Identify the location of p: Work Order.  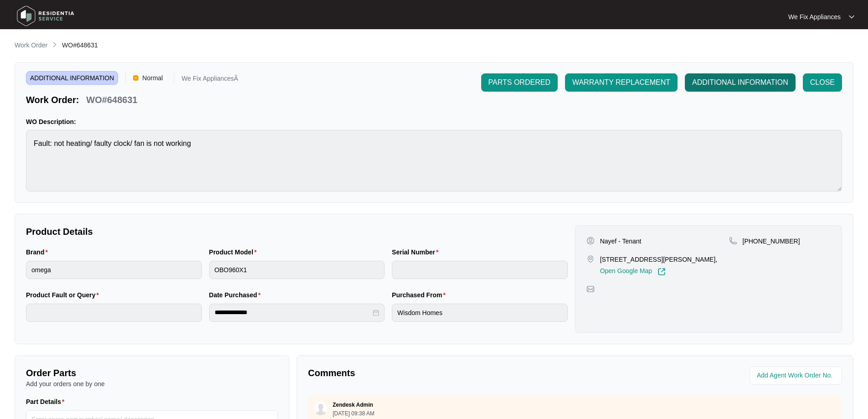
(31, 45).